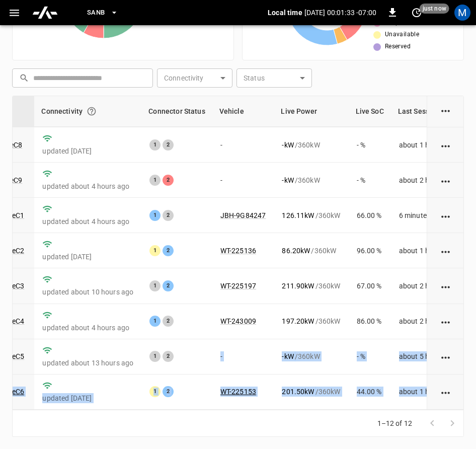  Describe the element at coordinates (298, 321) in the screenshot. I see `p: 197.20 kW` at that location.